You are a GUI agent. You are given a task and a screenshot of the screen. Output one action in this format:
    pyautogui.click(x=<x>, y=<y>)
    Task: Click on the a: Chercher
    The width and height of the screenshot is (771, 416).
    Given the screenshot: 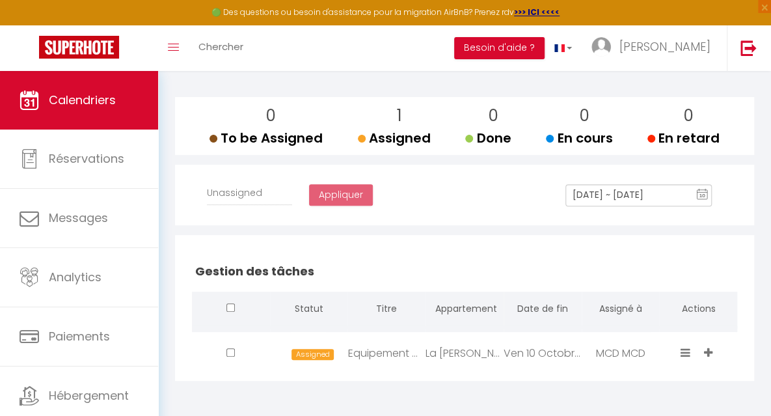 What is the action you would take?
    pyautogui.click(x=221, y=48)
    